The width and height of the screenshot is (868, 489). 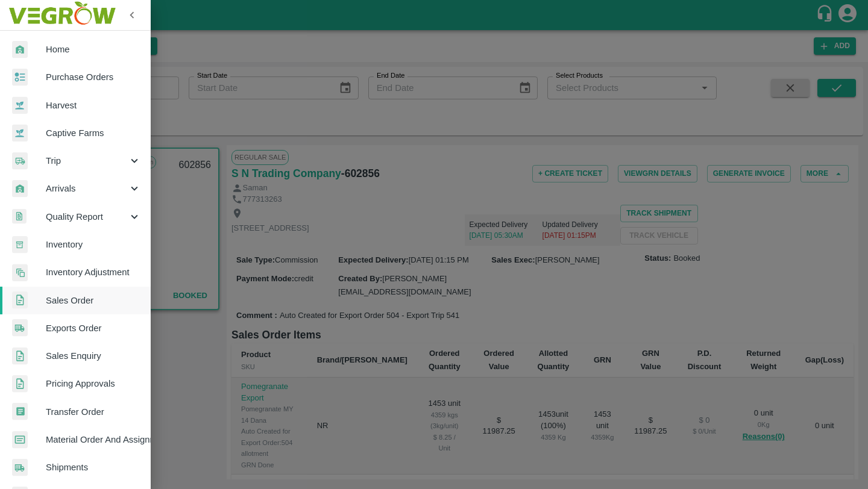 What do you see at coordinates (93, 356) in the screenshot?
I see `span: Sales Enquiry` at bounding box center [93, 356].